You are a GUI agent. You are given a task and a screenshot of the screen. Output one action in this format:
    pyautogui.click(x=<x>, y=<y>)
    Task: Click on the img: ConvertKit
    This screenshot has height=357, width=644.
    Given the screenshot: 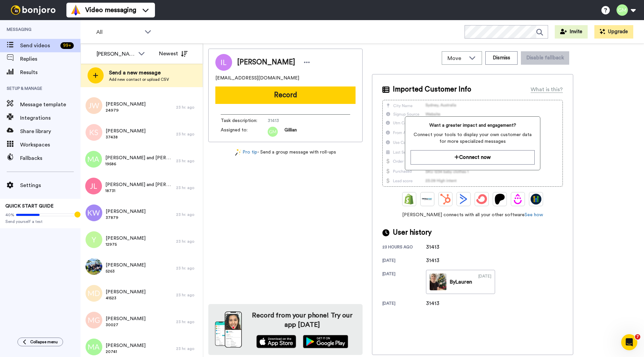 What is the action you would take?
    pyautogui.click(x=481, y=199)
    